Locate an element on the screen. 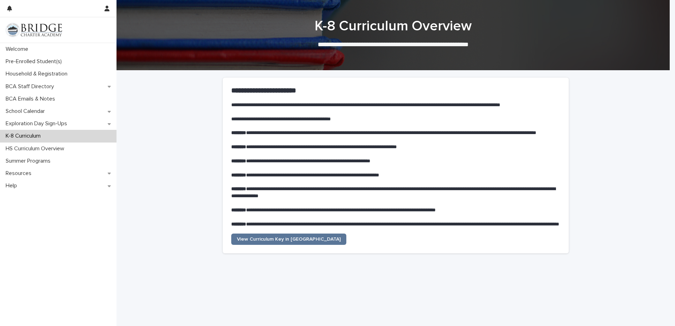  p: Help is located at coordinates (13, 186).